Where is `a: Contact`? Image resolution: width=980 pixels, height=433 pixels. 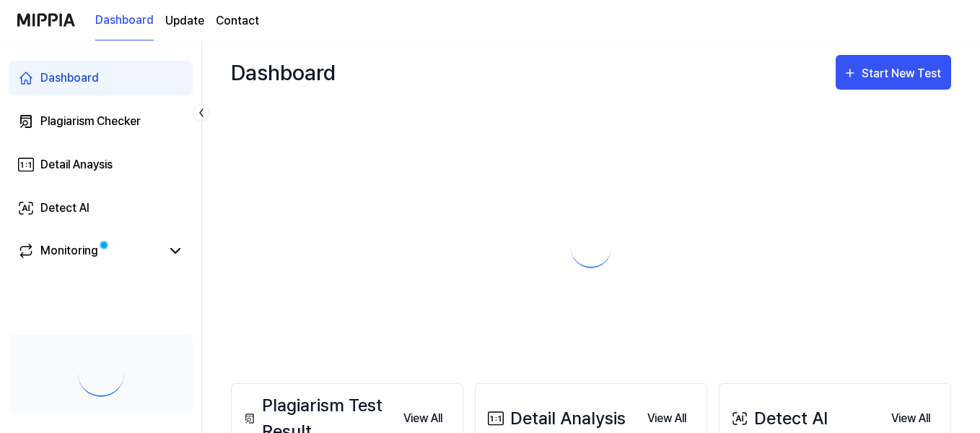
a: Contact is located at coordinates (237, 21).